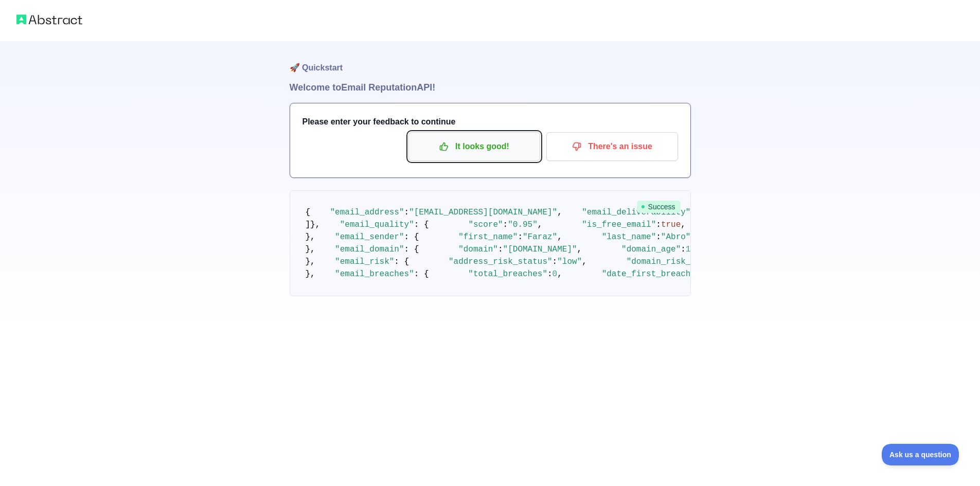 The height and width of the screenshot is (486, 980). I want to click on span: "email_sender", so click(369, 237).